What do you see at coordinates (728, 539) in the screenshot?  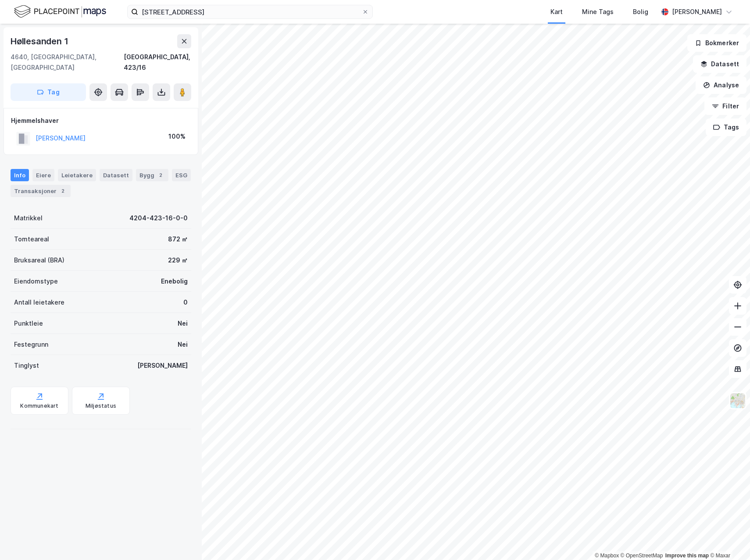 I see `div: Kontrollprogram for chat` at bounding box center [728, 539].